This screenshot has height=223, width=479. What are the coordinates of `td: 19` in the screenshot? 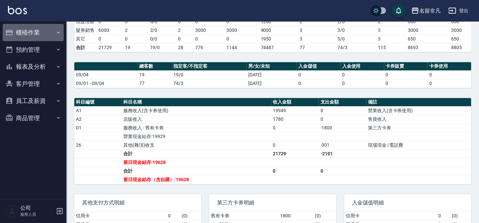 It's located at (136, 47).